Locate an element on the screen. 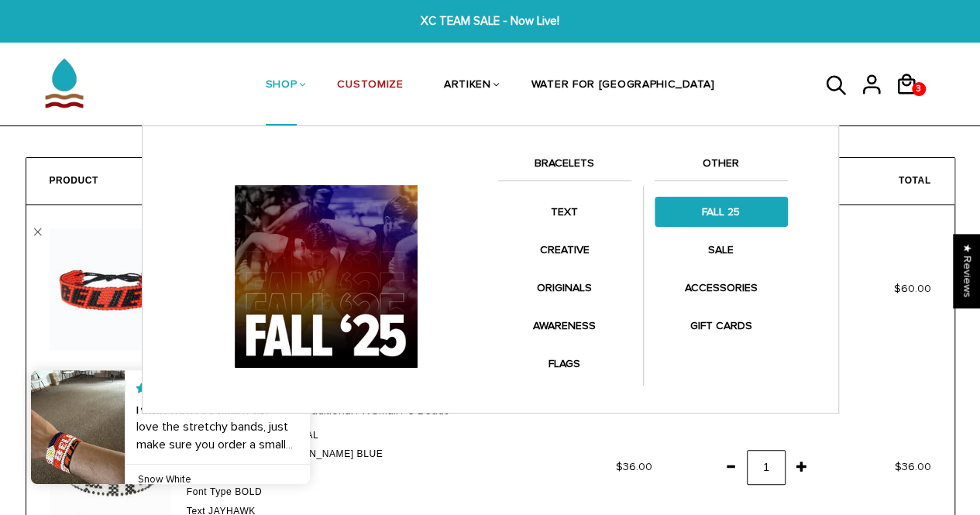  a: CREATIVE is located at coordinates (565, 250).